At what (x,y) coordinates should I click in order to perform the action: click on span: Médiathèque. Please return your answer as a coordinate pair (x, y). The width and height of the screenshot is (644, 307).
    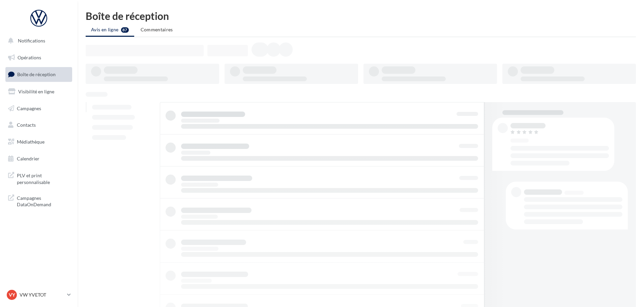
    Looking at the image, I should click on (31, 141).